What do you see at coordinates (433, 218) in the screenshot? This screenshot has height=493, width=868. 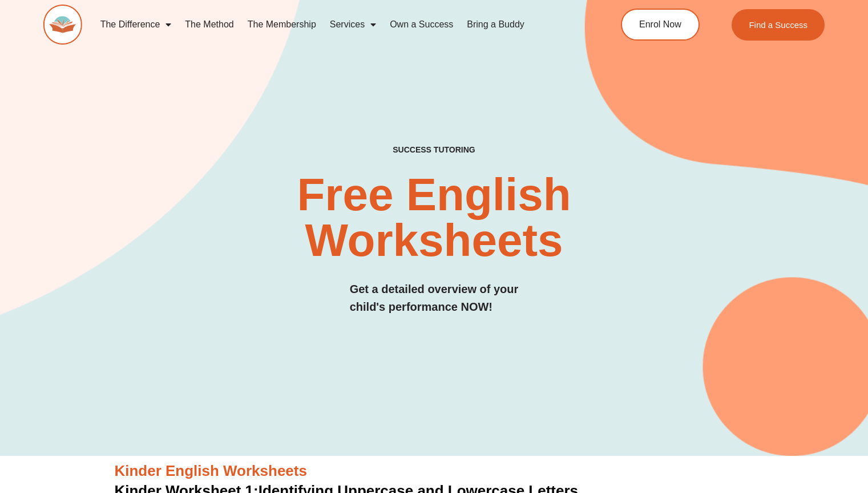 I see `h2: Free English Worksheets​` at bounding box center [433, 218].